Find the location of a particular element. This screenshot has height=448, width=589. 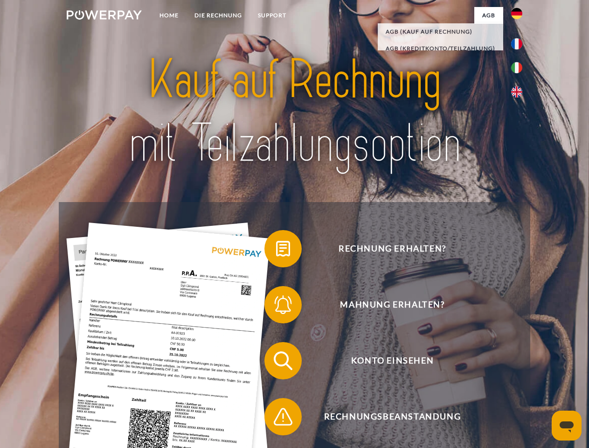

a: Home is located at coordinates (169, 15).